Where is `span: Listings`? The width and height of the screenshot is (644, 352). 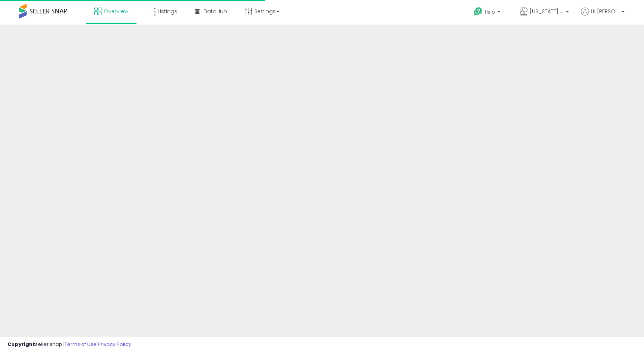 span: Listings is located at coordinates (167, 11).